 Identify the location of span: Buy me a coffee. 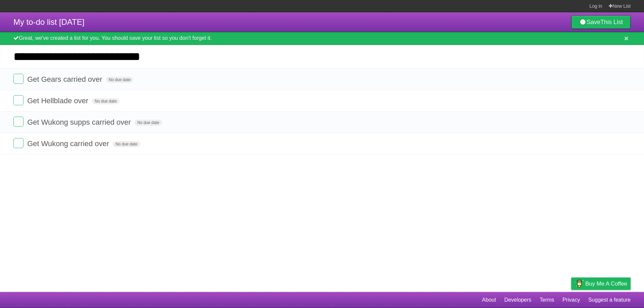
(606, 283).